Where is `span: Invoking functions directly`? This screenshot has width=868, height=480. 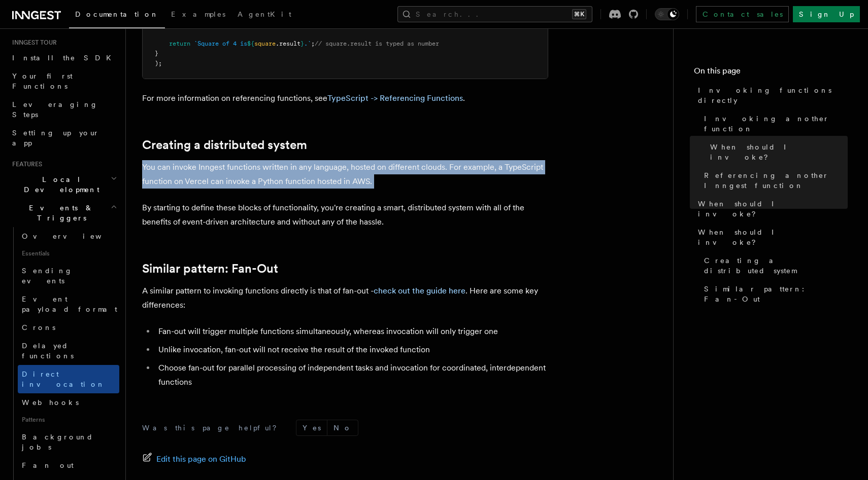
span: Invoking functions directly is located at coordinates (773, 95).